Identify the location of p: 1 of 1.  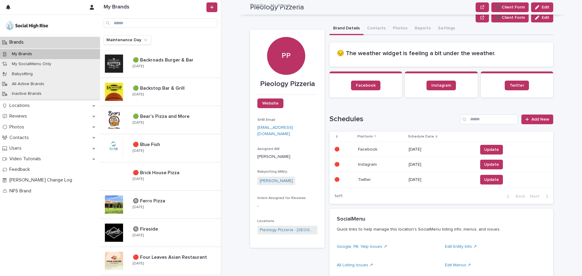
(338, 196).